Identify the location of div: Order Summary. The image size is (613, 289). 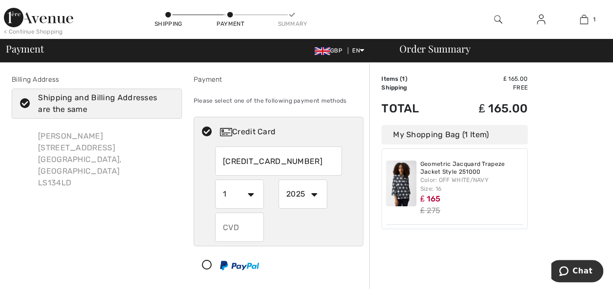
(497, 49).